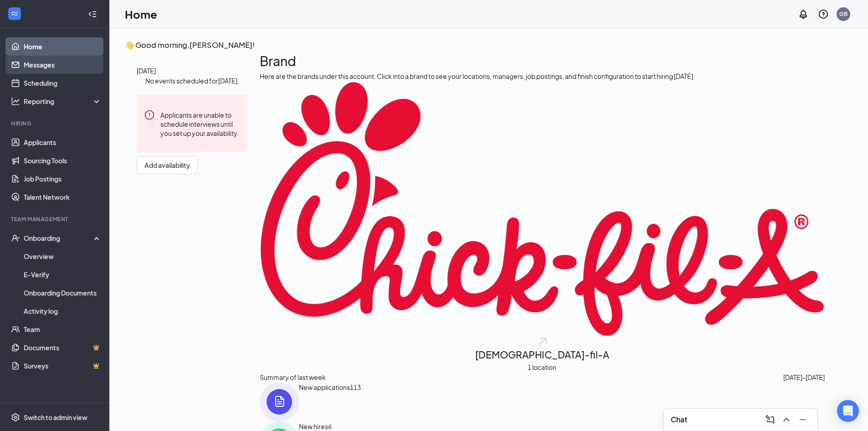  Describe the element at coordinates (63, 197) in the screenshot. I see `a: Talent Network` at that location.